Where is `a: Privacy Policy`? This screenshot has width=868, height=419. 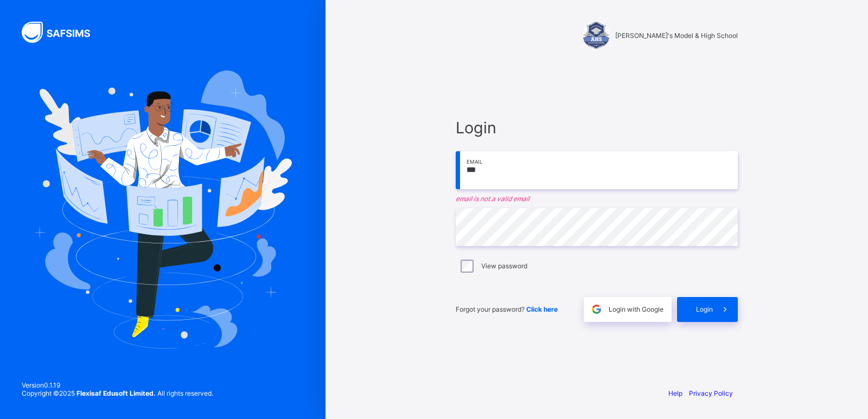 a: Privacy Policy is located at coordinates (710, 393).